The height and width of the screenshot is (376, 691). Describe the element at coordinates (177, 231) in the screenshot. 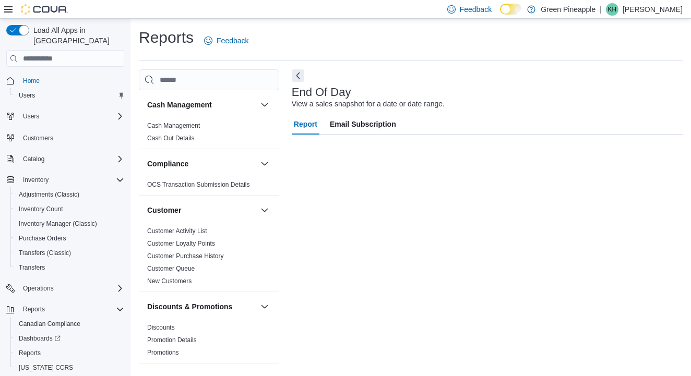

I see `a: Customer Activity List` at that location.